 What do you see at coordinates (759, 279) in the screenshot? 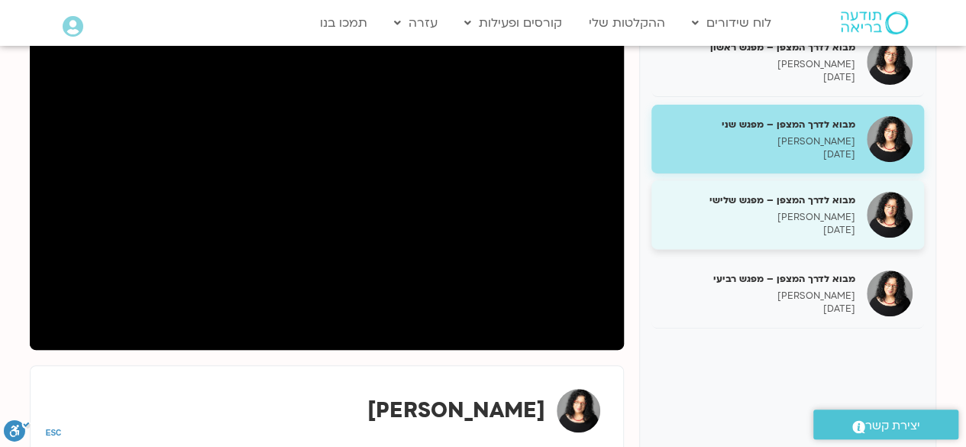
I see `h5: מבוא לדרך המצפן – מפגש רביעי` at bounding box center [759, 279].